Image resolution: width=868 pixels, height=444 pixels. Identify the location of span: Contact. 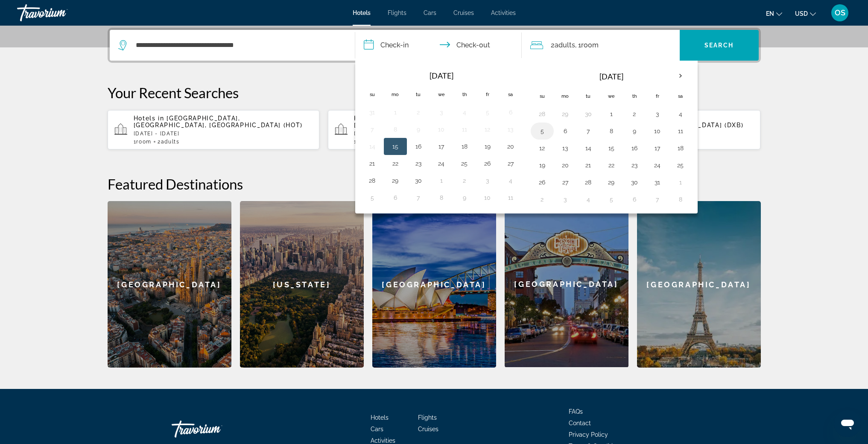
(580, 423).